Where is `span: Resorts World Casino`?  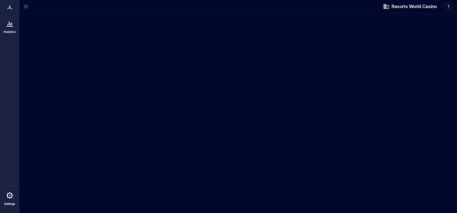
span: Resorts World Casino is located at coordinates (414, 6).